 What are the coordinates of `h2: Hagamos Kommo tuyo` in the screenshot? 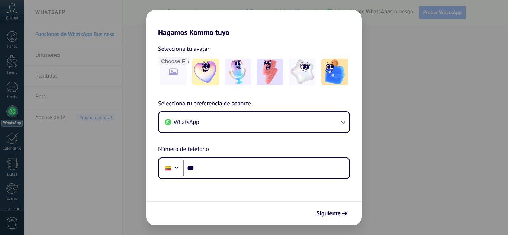 It's located at (254, 23).